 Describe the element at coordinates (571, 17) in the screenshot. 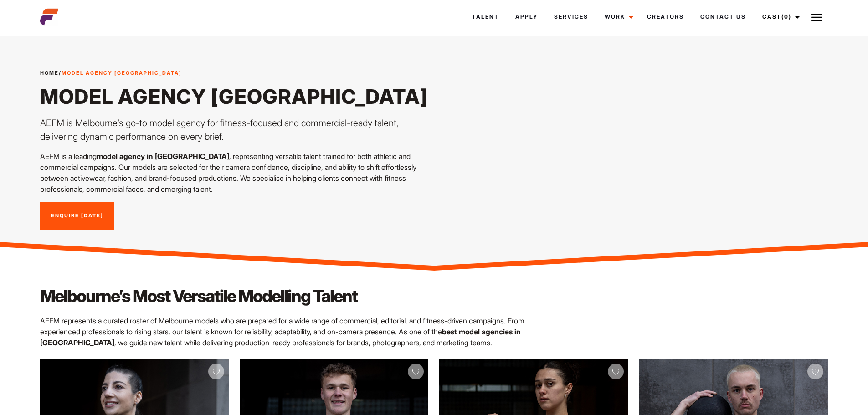

I see `a: Services` at that location.